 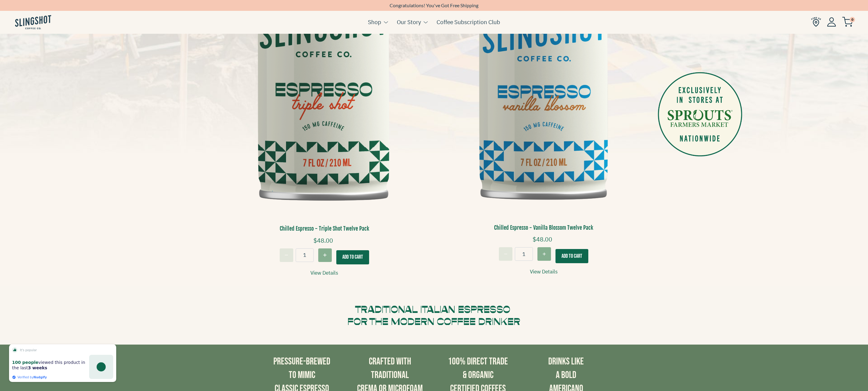 I want to click on img: cart, so click(x=848, y=22).